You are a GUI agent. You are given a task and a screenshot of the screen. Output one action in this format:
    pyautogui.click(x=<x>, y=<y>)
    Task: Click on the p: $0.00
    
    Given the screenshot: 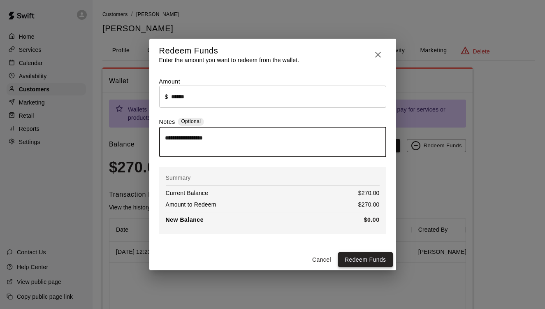 What is the action you would take?
    pyautogui.click(x=372, y=220)
    